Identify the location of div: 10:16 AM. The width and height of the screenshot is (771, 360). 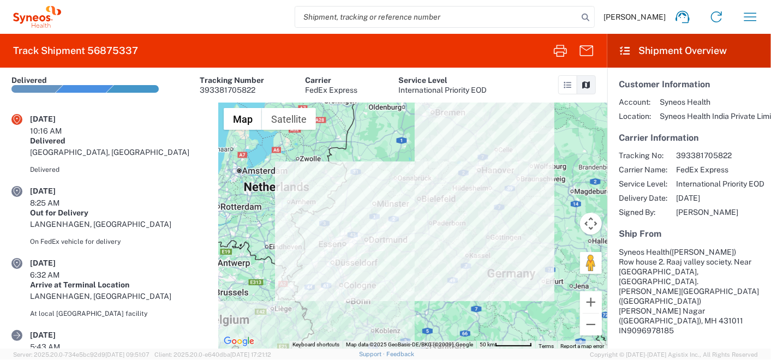
(57, 131).